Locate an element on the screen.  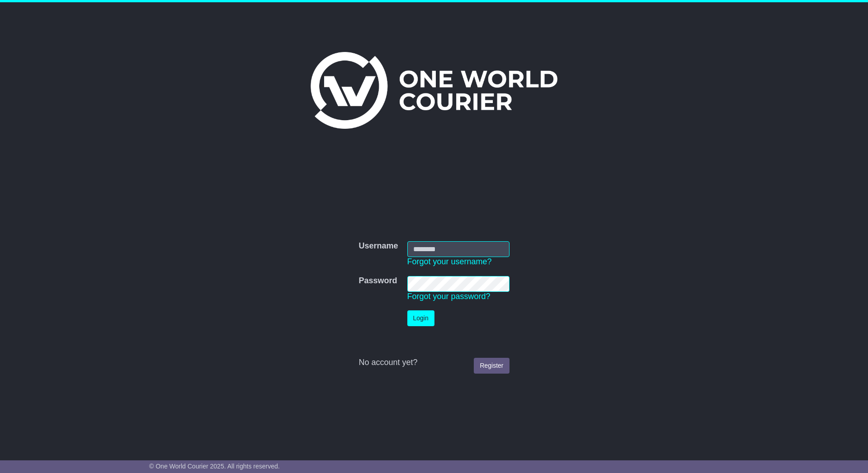
label: Username is located at coordinates (378, 246).